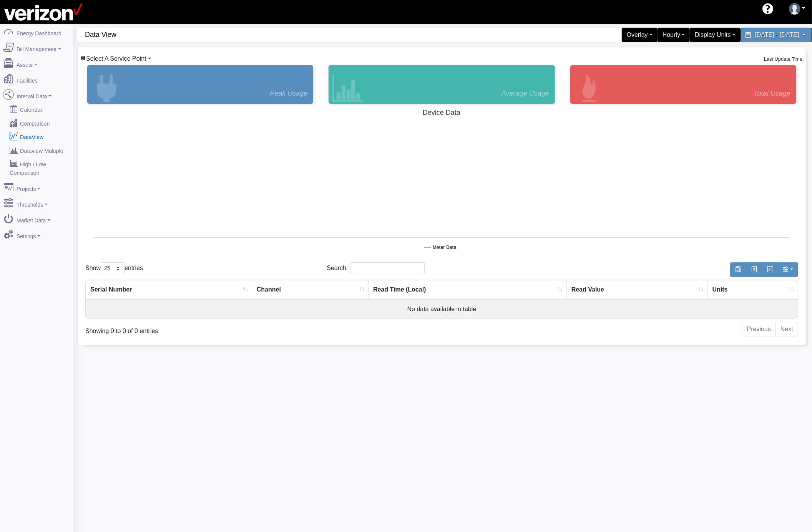 This screenshot has height=532, width=812. I want to click on label: Search:, so click(375, 268).